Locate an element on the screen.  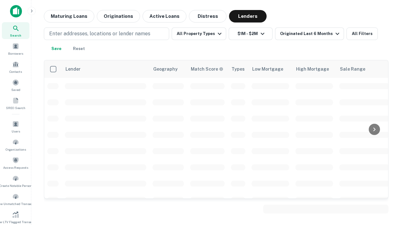
button: Originated Last 6 Months is located at coordinates (309, 34).